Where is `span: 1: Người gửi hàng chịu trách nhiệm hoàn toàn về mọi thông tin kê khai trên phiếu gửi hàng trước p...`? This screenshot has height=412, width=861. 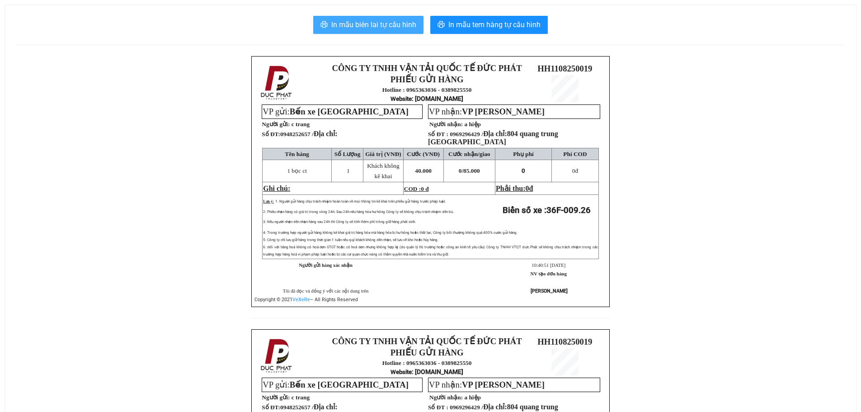
span: 1: Người gửi hàng chịu trách nhiệm hoàn toàn về mọi thông tin kê khai trên phiếu gửi hàng trước p... is located at coordinates (361, 201).